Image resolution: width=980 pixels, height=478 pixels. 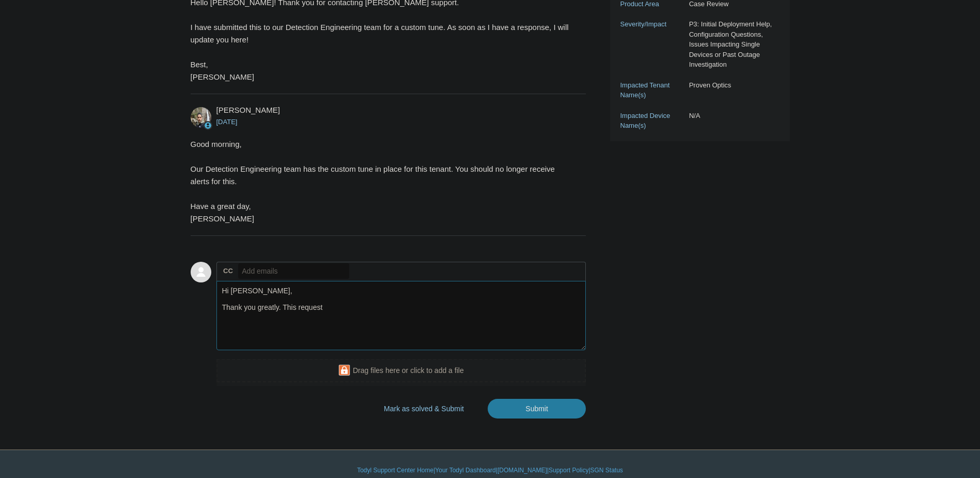 I want to click on span: Michael Tjader, so click(x=248, y=109).